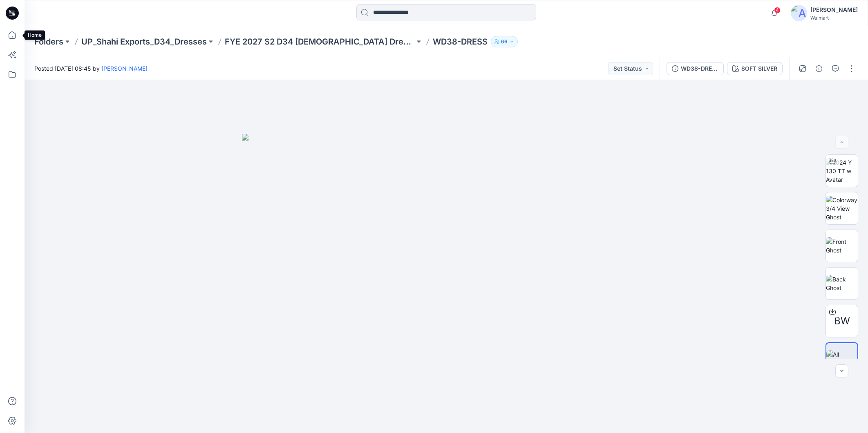  What do you see at coordinates (460, 42) in the screenshot?
I see `p: WD38-DRESS` at bounding box center [460, 42].